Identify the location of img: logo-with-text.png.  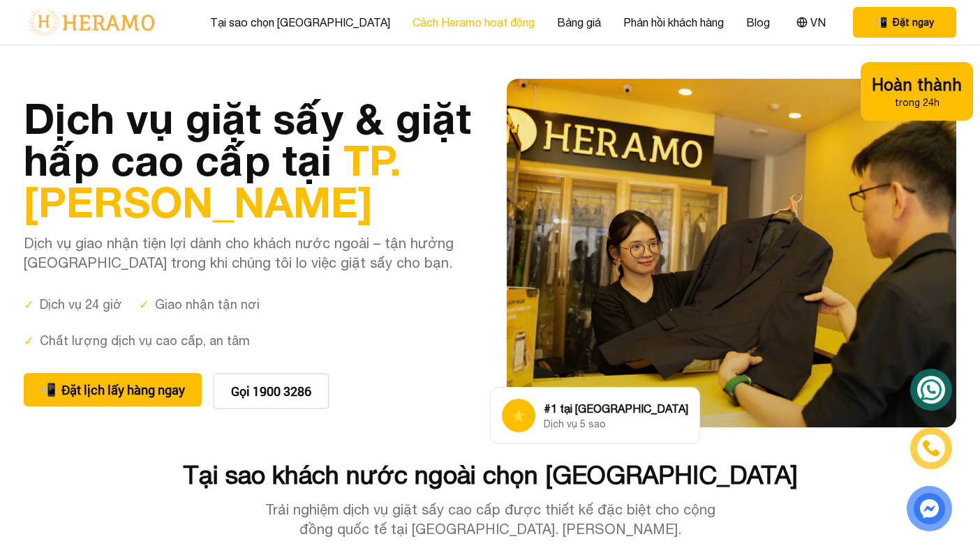
(91, 22).